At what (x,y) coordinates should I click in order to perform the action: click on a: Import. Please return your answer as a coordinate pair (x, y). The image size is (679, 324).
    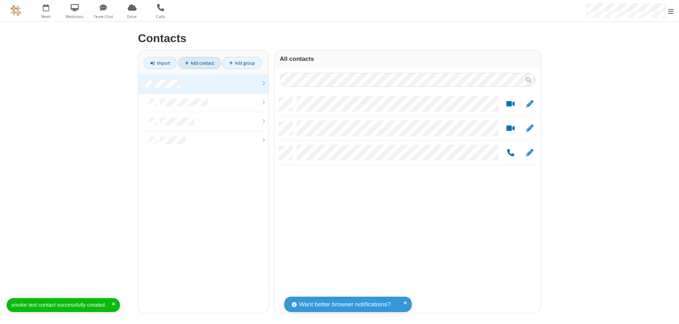
    Looking at the image, I should click on (160, 63).